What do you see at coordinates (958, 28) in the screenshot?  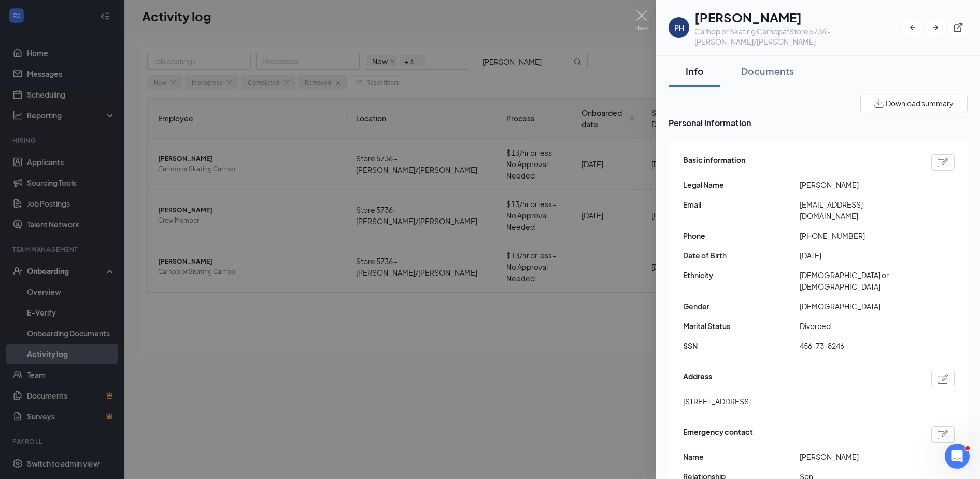 I see `button: ExternalLink` at bounding box center [958, 28].